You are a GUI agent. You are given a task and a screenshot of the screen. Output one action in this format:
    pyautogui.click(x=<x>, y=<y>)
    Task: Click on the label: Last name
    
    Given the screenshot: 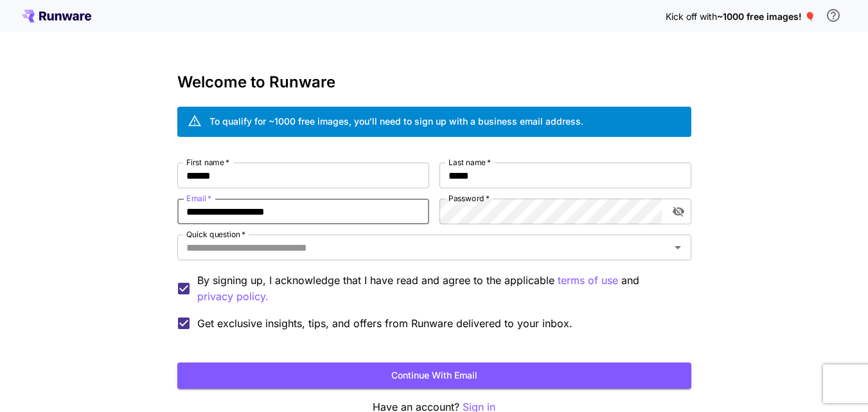 What is the action you would take?
    pyautogui.click(x=470, y=162)
    